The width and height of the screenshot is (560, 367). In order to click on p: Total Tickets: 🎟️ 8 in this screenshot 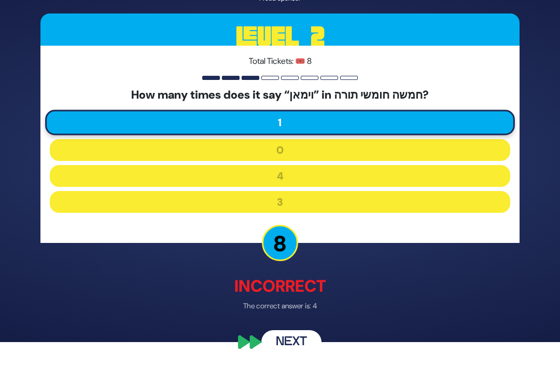, I will do `click(280, 61)`.